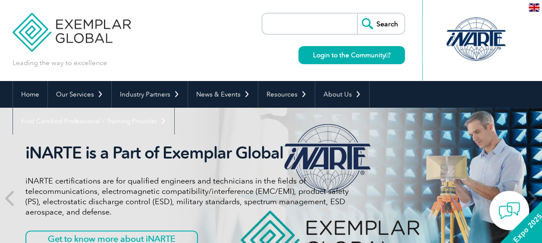  I want to click on a: Home, so click(30, 94).